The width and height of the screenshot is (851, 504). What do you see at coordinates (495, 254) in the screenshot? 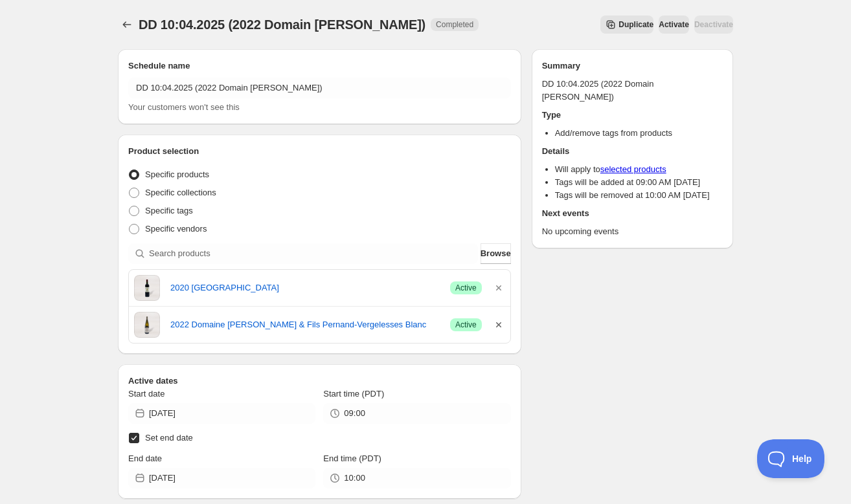
I see `button: Browse` at bounding box center [495, 254].